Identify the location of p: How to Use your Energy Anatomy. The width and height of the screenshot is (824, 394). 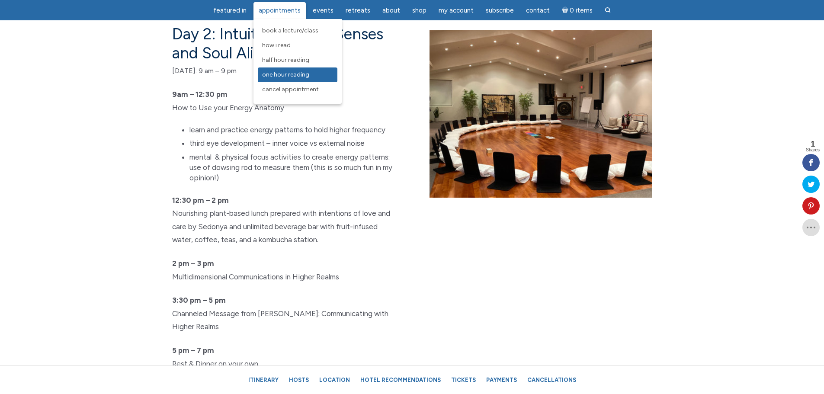
(283, 101).